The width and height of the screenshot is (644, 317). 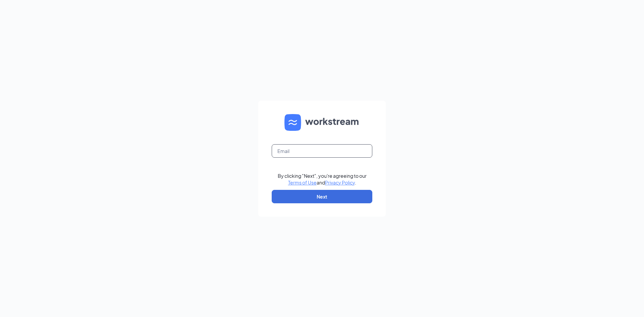 I want to click on img: WS logo and Workstream text, so click(x=322, y=123).